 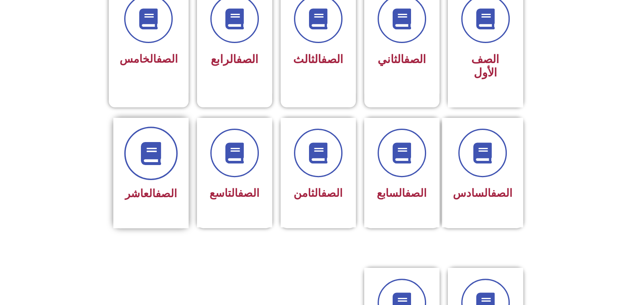 I want to click on span: الثالث, so click(x=318, y=59).